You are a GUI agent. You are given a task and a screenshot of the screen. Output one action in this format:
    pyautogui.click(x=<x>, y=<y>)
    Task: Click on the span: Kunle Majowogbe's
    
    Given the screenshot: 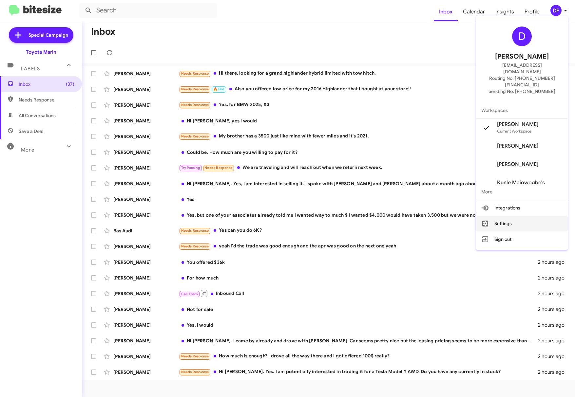 What is the action you would take?
    pyautogui.click(x=521, y=183)
    